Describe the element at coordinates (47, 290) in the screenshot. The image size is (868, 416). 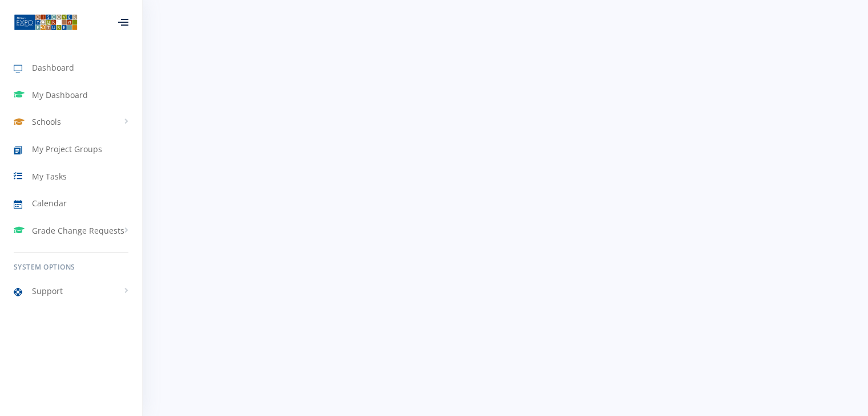
I see `span: Support` at that location.